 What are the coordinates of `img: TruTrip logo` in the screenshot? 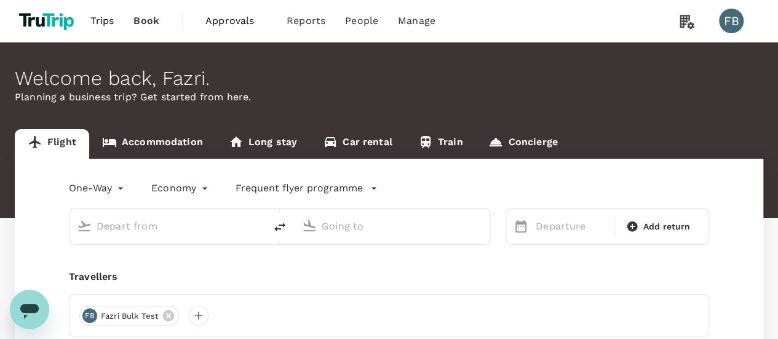 It's located at (47, 21).